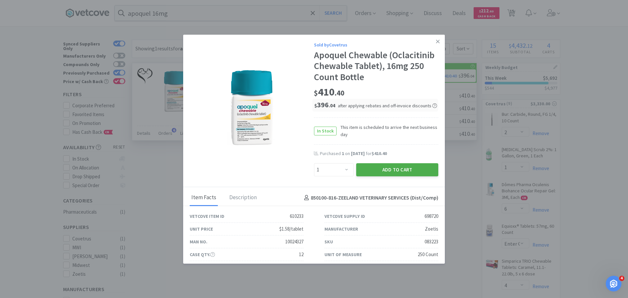 This screenshot has height=298, width=628. Describe the element at coordinates (199, 242) in the screenshot. I see `div: Man No.` at that location.